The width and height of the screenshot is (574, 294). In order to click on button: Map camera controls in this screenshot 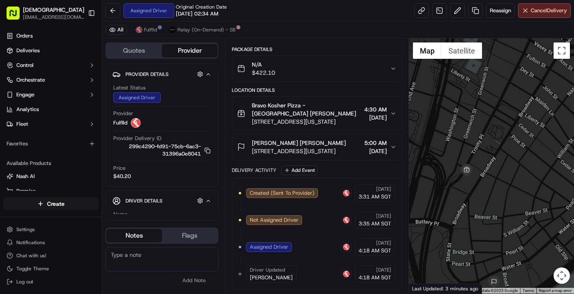, I will do `click(562, 276)`.